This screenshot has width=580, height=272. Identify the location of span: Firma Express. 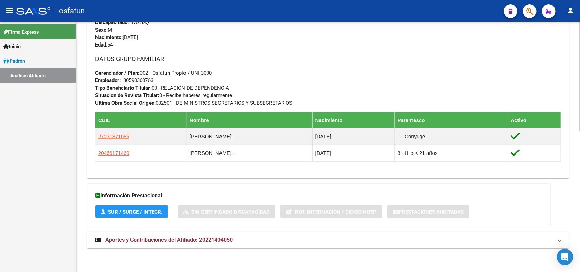
(21, 32).